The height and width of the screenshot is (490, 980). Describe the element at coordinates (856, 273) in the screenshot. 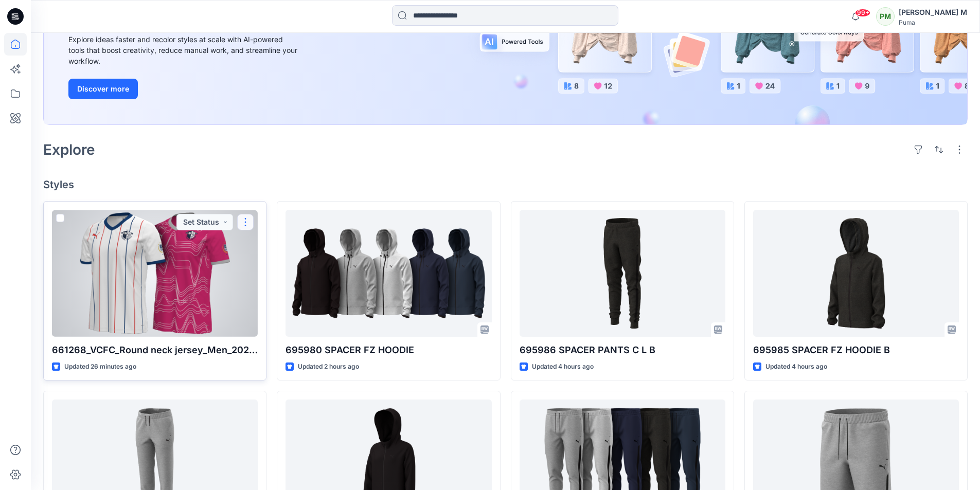

I see `a: 695985 SPACER FZ HOODIE B` at that location.